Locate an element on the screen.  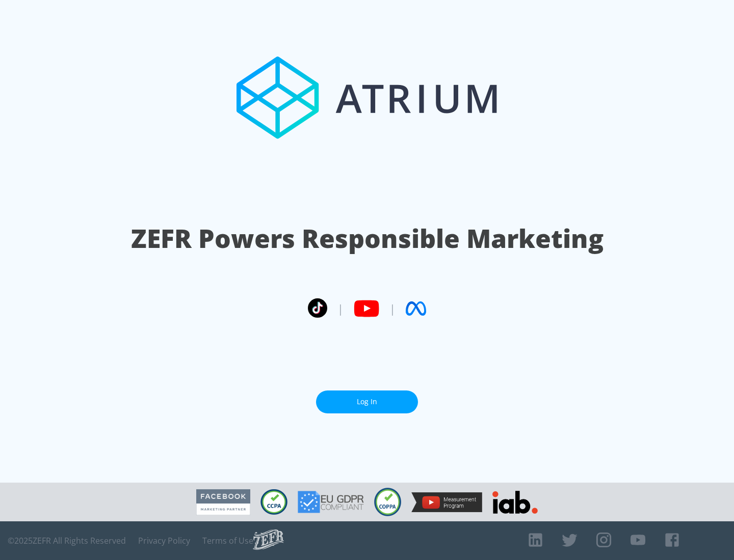
img: YouTube Measurement Program is located at coordinates (447, 502).